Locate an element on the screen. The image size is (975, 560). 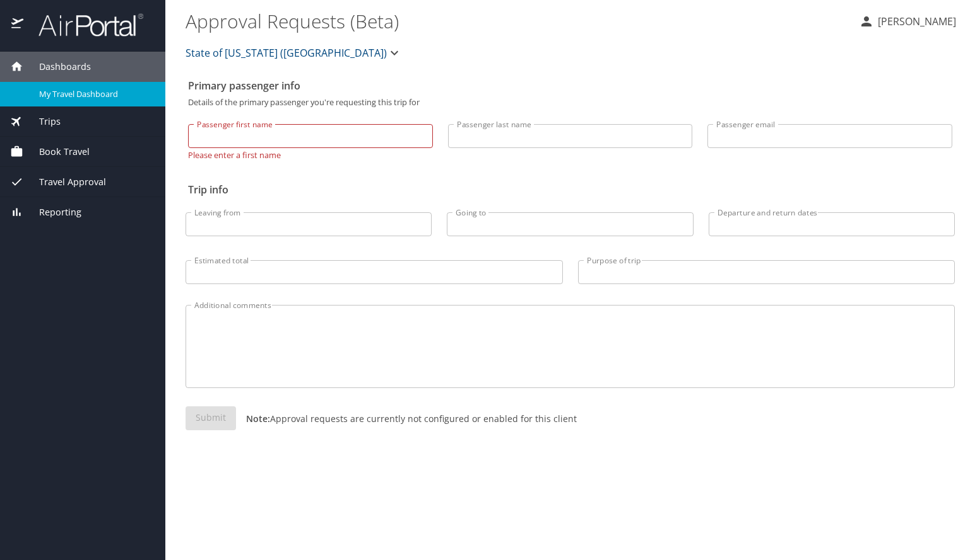
span: Dashboards is located at coordinates (56, 67).